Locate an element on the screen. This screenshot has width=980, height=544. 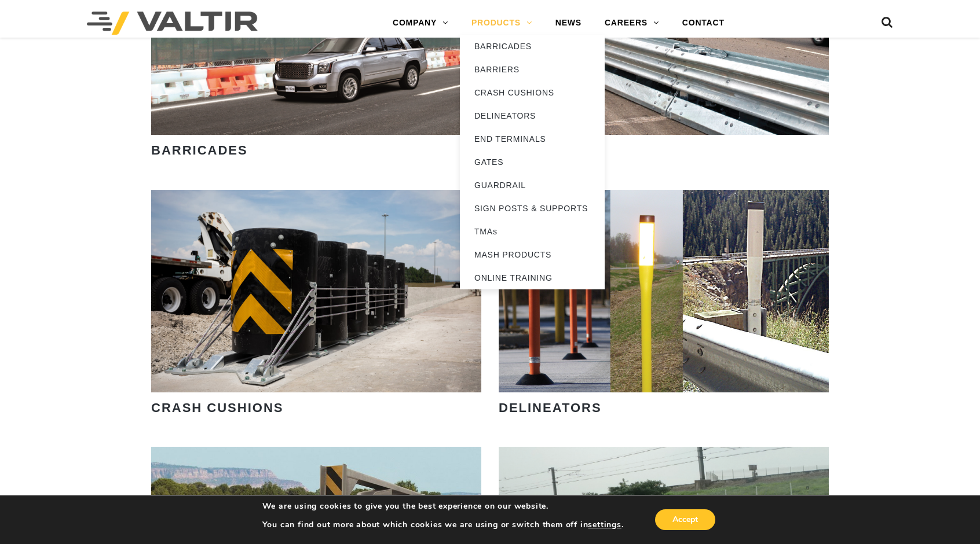
strong: DELINEATORS is located at coordinates (550, 408).